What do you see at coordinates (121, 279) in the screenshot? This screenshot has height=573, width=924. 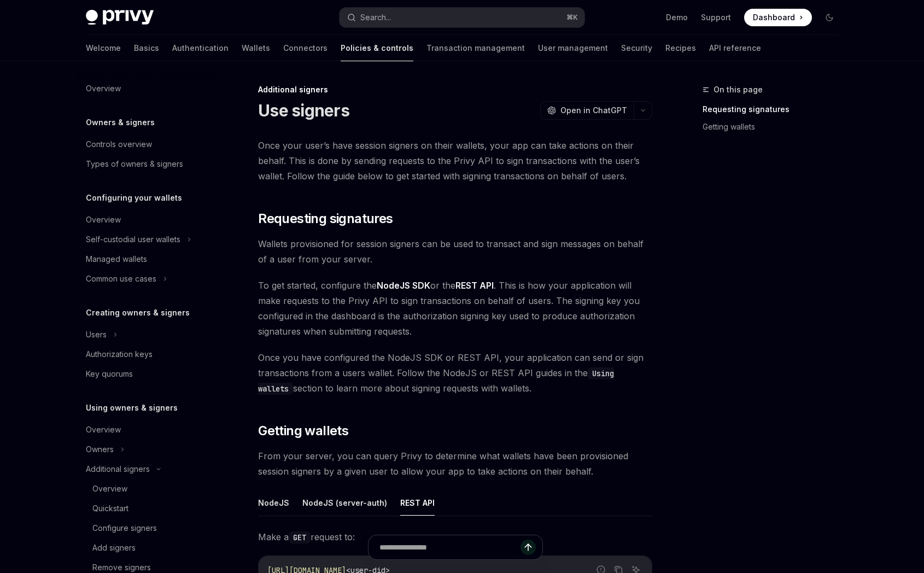 I see `div: Common use cases` at bounding box center [121, 279].